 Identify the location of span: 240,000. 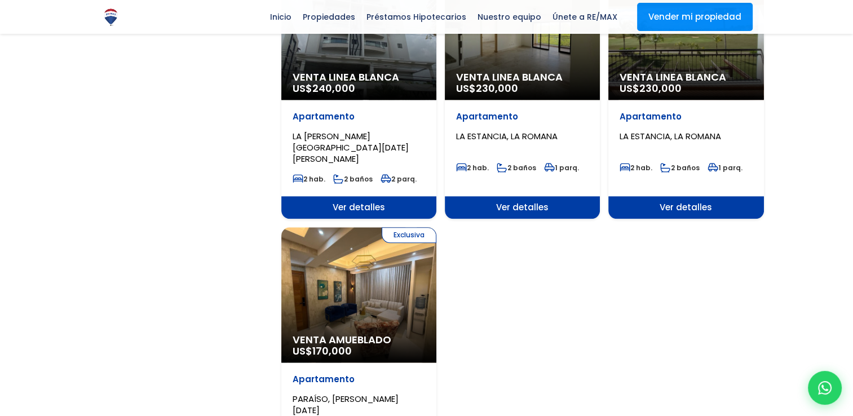
(334, 88).